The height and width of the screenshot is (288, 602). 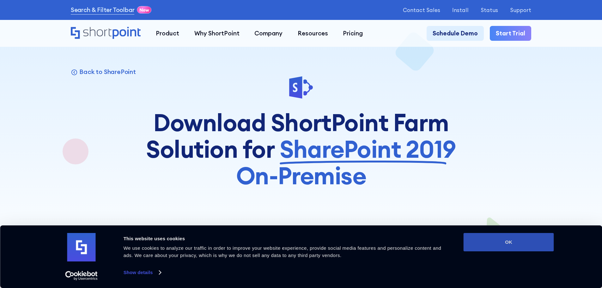 What do you see at coordinates (313, 34) in the screenshot?
I see `a: Resources` at bounding box center [313, 34].